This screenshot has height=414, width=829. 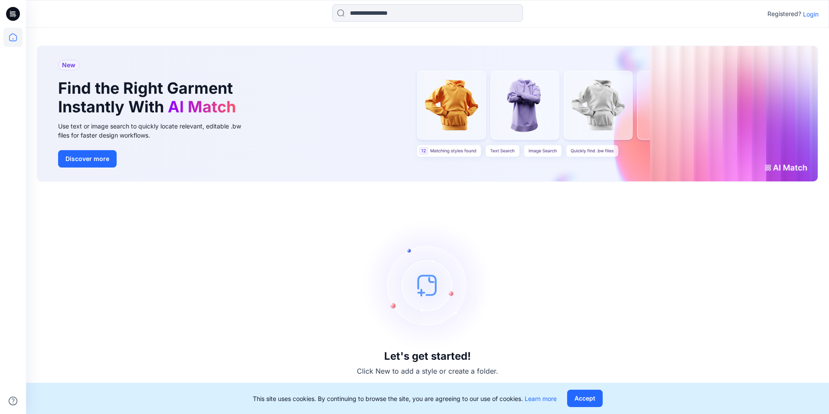 What do you see at coordinates (69, 65) in the screenshot?
I see `span: New` at bounding box center [69, 65].